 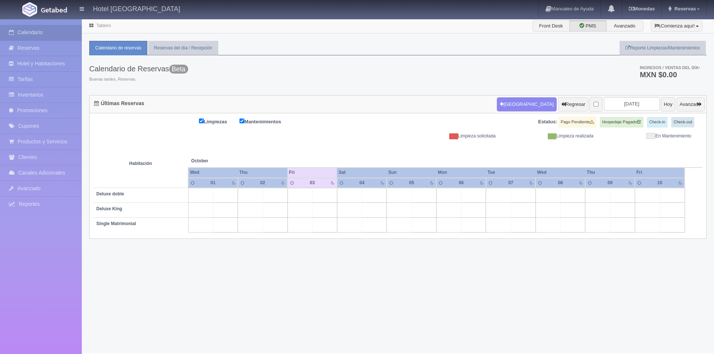 I want to click on div: 05, so click(x=411, y=183).